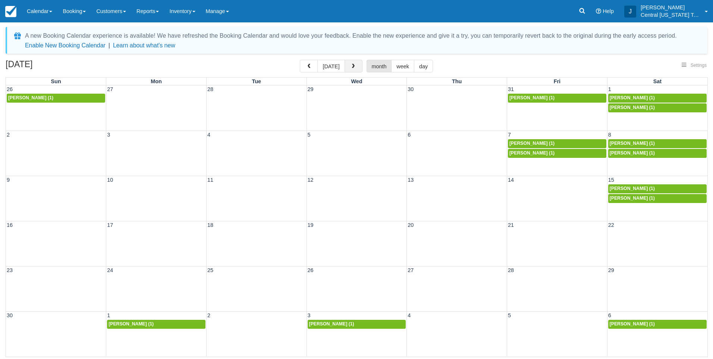 The width and height of the screenshot is (713, 359). What do you see at coordinates (110, 225) in the screenshot?
I see `span: 17` at bounding box center [110, 225].